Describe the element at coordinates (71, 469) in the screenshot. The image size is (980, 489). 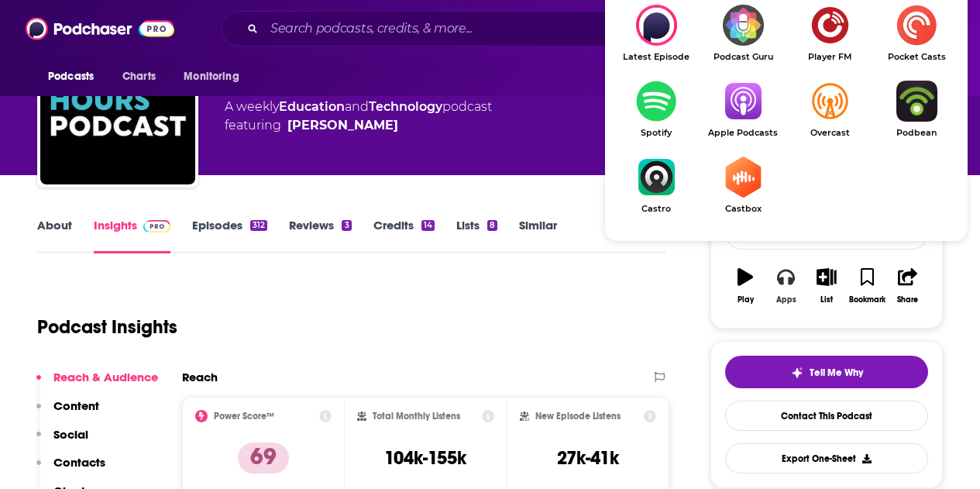
I see `button: Contacts` at that location.